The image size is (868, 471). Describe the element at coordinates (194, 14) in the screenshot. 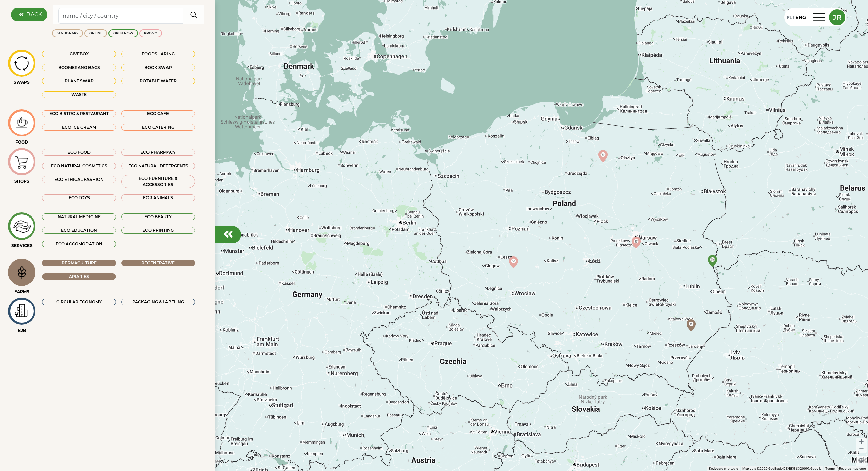

I see `img: search.svg` at that location.